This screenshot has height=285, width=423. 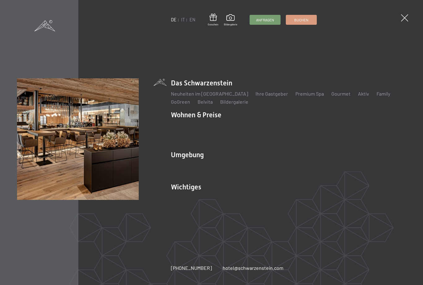 What do you see at coordinates (301, 20) in the screenshot?
I see `a: Buchen` at bounding box center [301, 20].